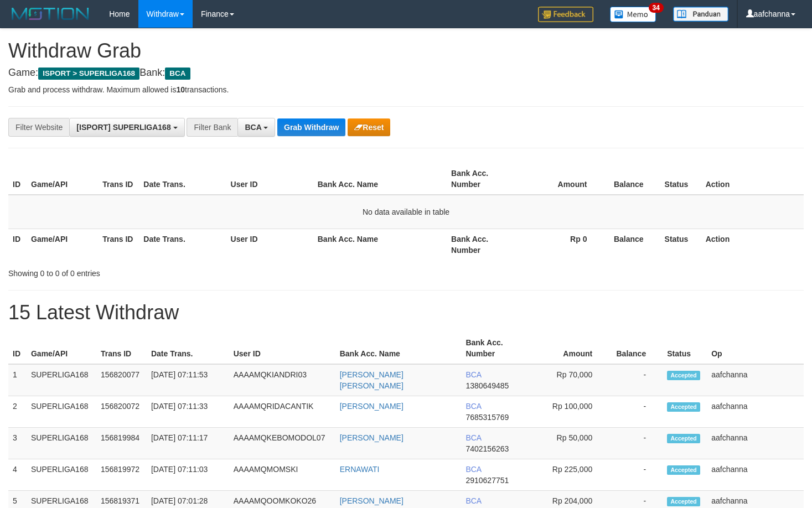 The image size is (812, 508). Describe the element at coordinates (17, 474) in the screenshot. I see `td: 4` at that location.